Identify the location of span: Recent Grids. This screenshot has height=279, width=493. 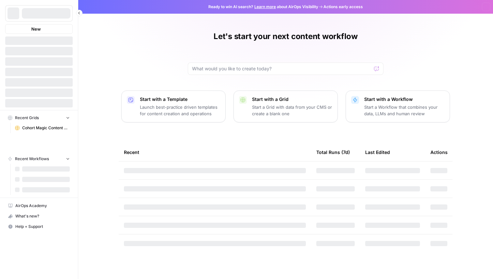
(27, 118).